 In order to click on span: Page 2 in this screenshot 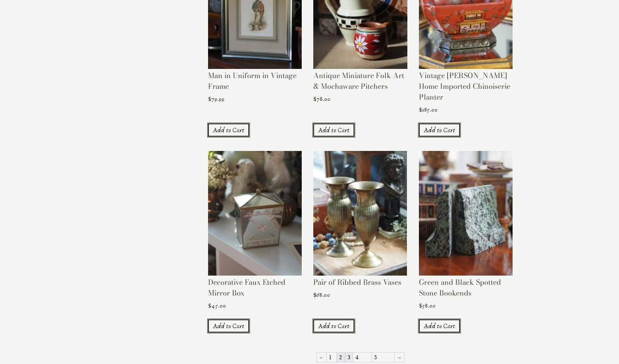, I will do `click(341, 357)`.